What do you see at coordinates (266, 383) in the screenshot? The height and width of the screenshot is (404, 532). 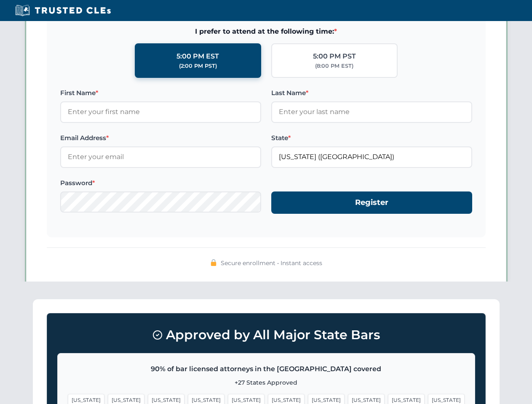 I see `p: +27 States Approved` at bounding box center [266, 383].